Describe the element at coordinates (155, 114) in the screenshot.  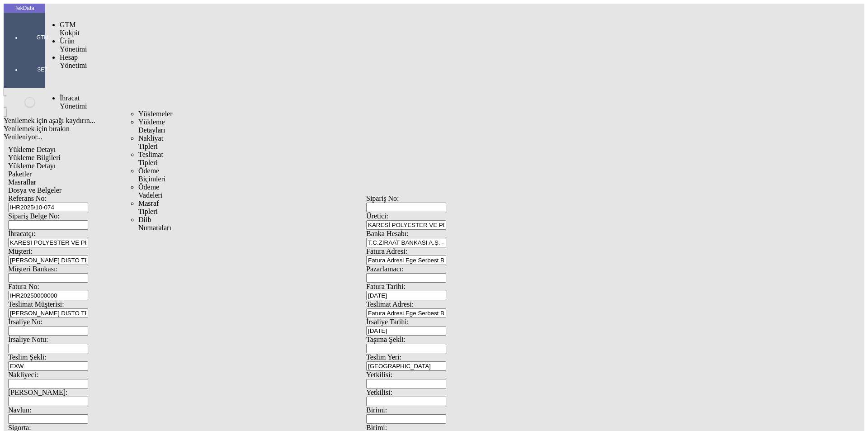
I see `span: Yüklemeler` at that location.